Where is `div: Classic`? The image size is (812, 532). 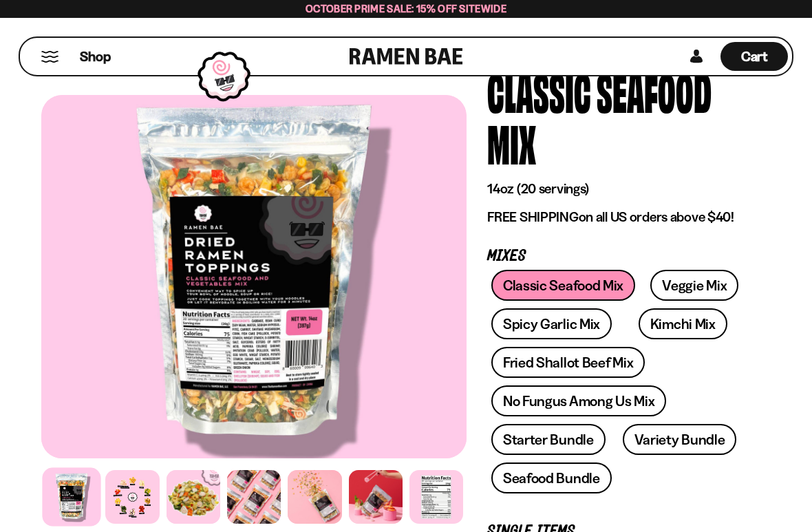
div: Classic is located at coordinates (538, 91).